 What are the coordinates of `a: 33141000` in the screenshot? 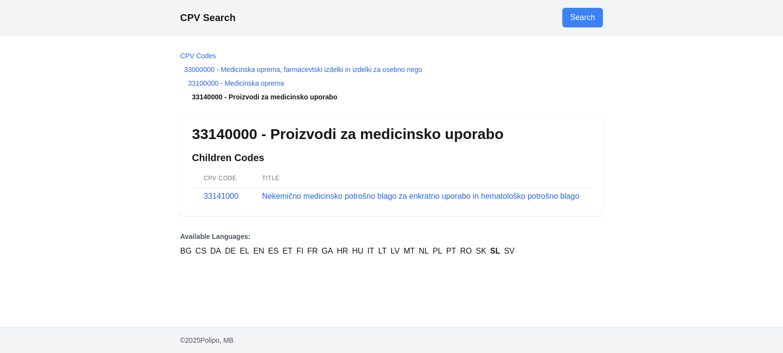 It's located at (221, 196).